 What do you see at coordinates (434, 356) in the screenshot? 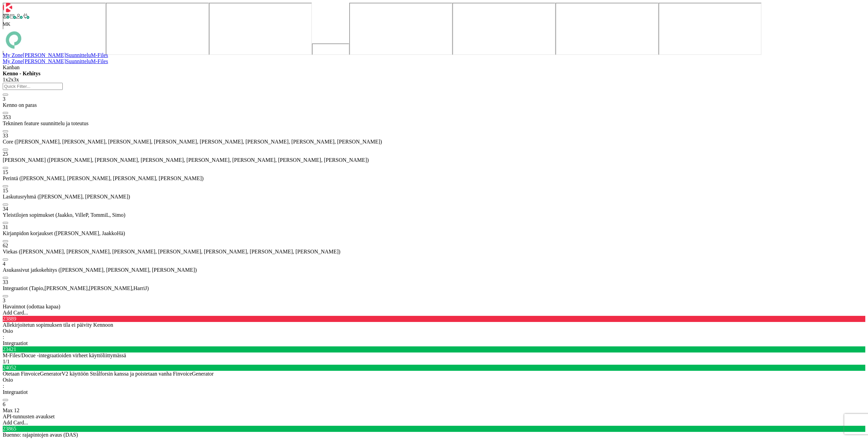
I see `div: M-Files/Docue -integraatioiden virheet käyttöliittymässä` at bounding box center [434, 356].